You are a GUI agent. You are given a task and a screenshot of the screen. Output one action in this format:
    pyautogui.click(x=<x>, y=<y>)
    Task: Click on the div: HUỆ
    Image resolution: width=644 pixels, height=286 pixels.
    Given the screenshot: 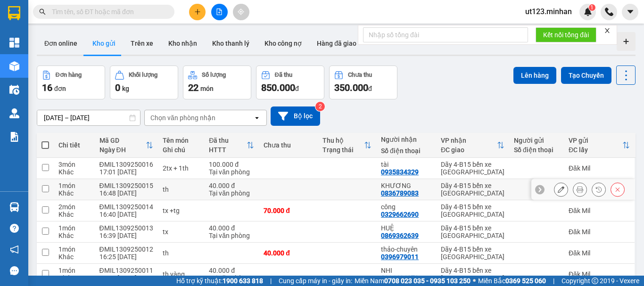 What is the action you would take?
    pyautogui.click(x=406, y=228)
    